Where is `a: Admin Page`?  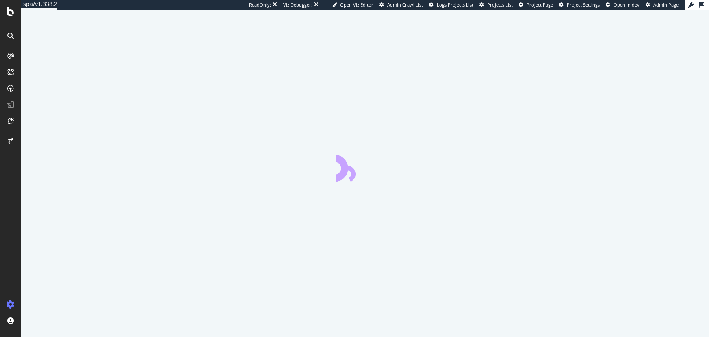 a: Admin Page is located at coordinates (662, 5).